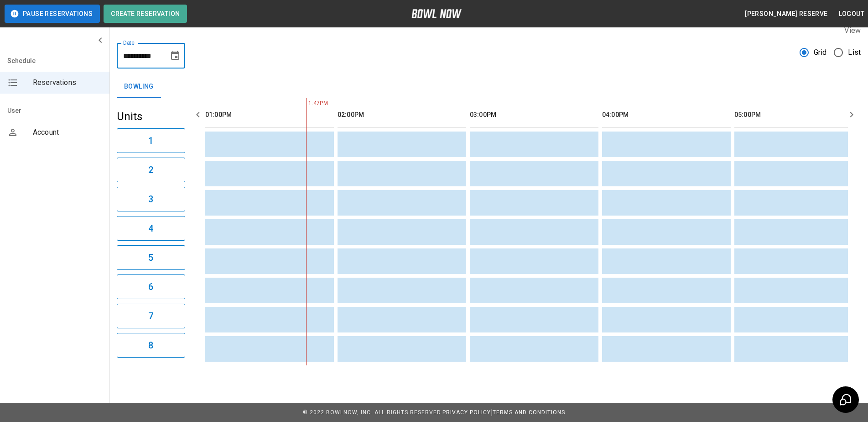 This screenshot has width=868, height=422. What do you see at coordinates (151, 345) in the screenshot?
I see `button: 8` at bounding box center [151, 345].